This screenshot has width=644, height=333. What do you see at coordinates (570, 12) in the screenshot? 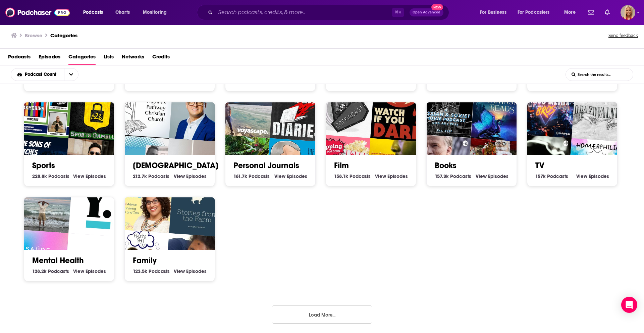
I see `span: More` at bounding box center [570, 12].